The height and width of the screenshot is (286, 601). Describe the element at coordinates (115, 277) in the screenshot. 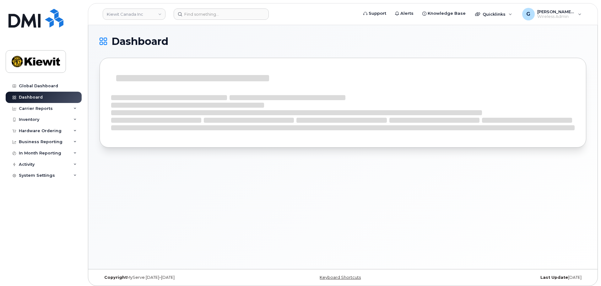

I see `strong: Copyright` at that location.